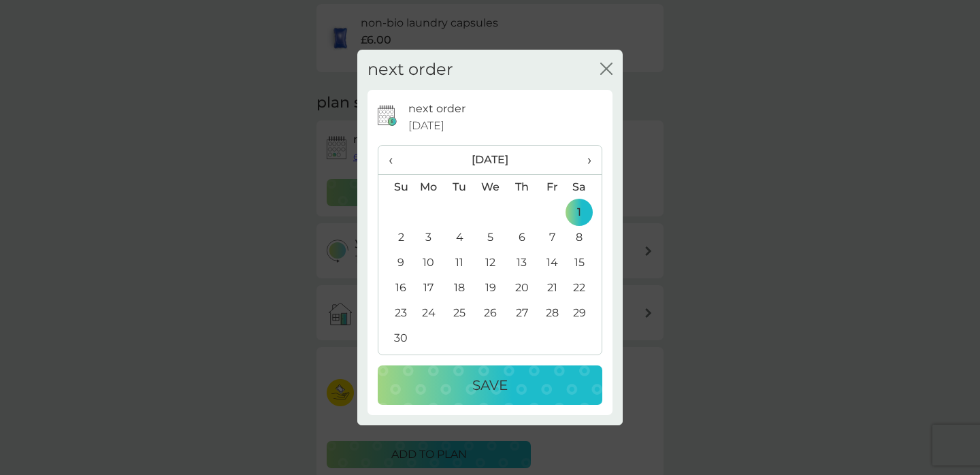  Describe the element at coordinates (429, 313) in the screenshot. I see `td: 24` at that location.